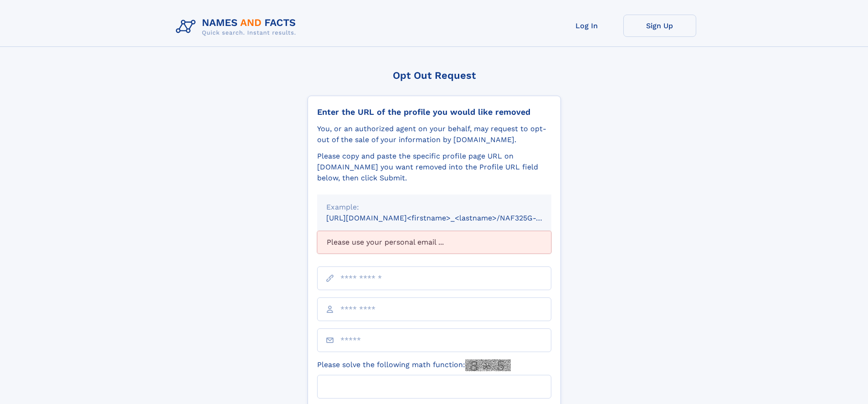  I want to click on img: Logo Names and Facts, so click(238, 27).